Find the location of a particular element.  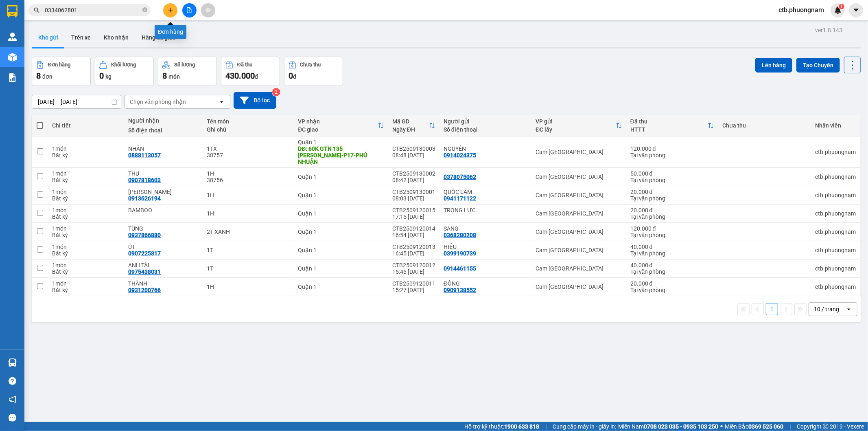

span: Hỗ trợ kỹ thuật: is located at coordinates (502, 427).